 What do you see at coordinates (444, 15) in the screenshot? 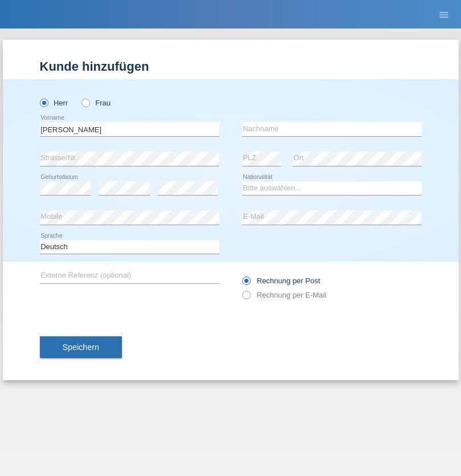
I see `a: menu` at bounding box center [444, 15].